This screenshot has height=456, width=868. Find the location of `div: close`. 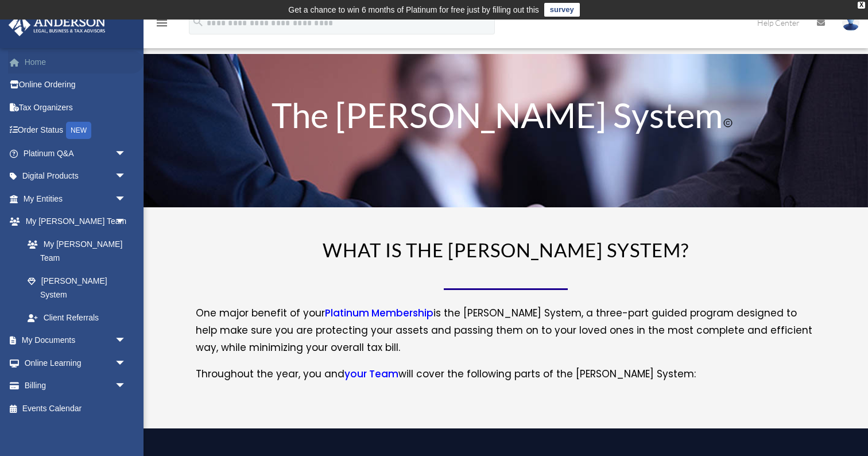

div: close is located at coordinates (861, 5).